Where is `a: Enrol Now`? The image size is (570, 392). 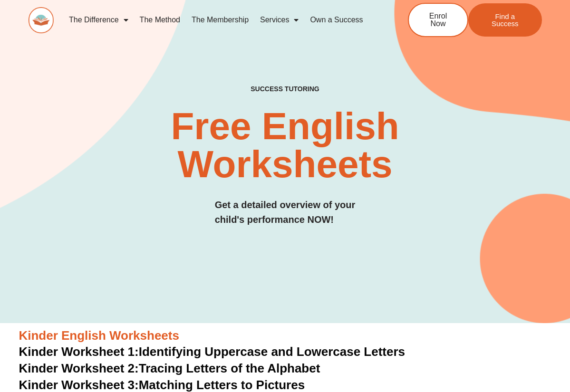 a: Enrol Now is located at coordinates (438, 20).